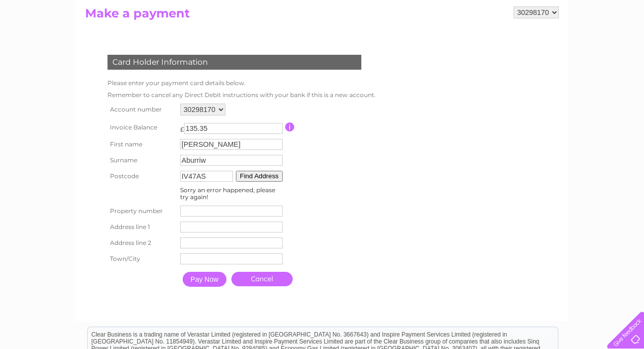 Image resolution: width=644 pixels, height=349 pixels. Describe the element at coordinates (290, 127) in the screenshot. I see `input: Information` at that location.